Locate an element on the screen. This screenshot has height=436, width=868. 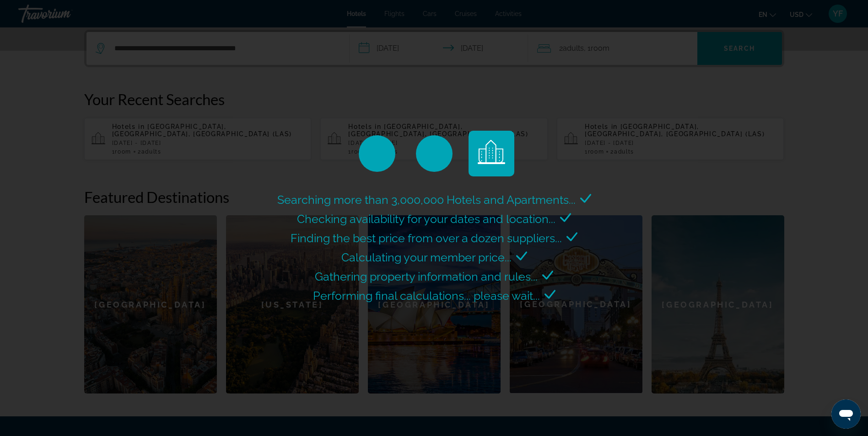
span: Performing final calculations... please wait... is located at coordinates (427, 295).